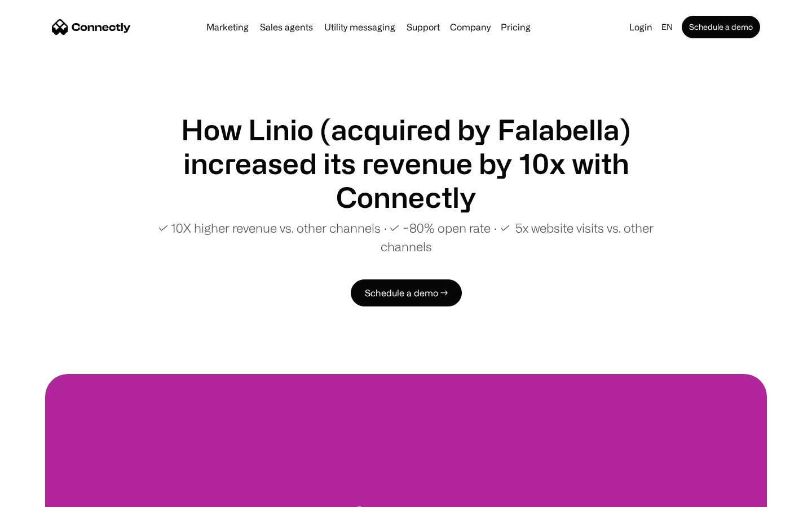 This screenshot has height=507, width=812. Describe the element at coordinates (406, 164) in the screenshot. I see `h1: How Linio (acquired by Falabella) increased its revenue by 10x with Connectly` at that location.